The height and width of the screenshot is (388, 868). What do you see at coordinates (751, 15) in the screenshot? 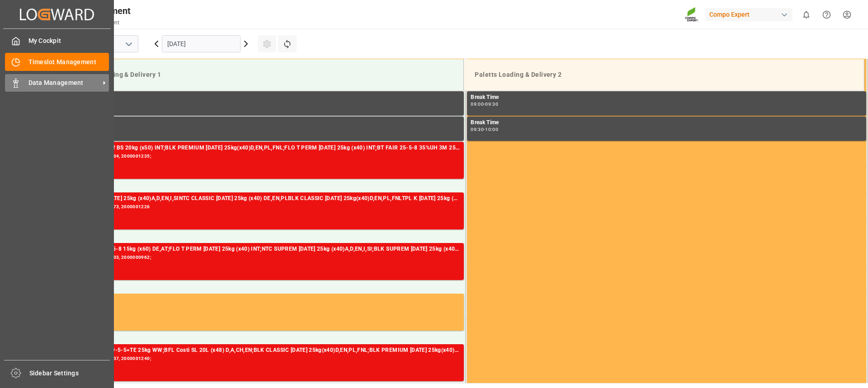
I see `button: Compo Expert` at bounding box center [751, 15].